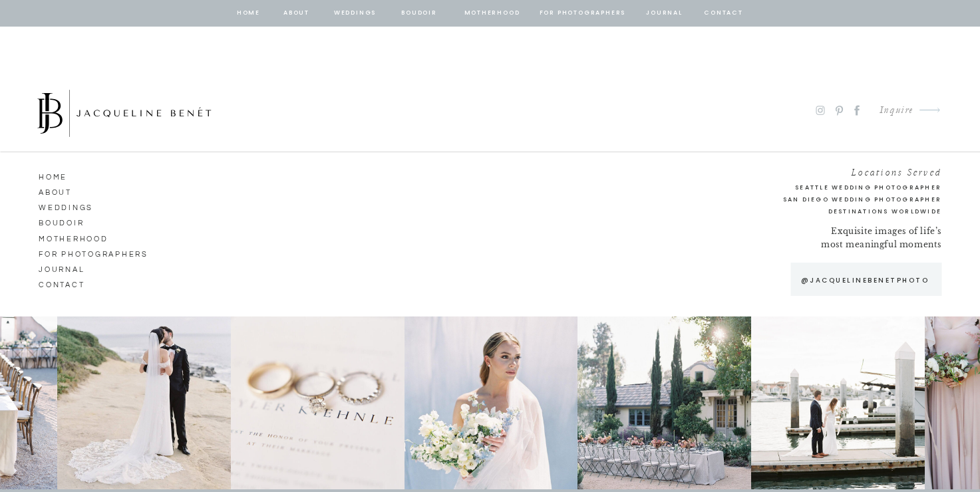 Image resolution: width=980 pixels, height=492 pixels. Describe the element at coordinates (830, 200) in the screenshot. I see `a: San Diego Wedding Photographer` at that location.